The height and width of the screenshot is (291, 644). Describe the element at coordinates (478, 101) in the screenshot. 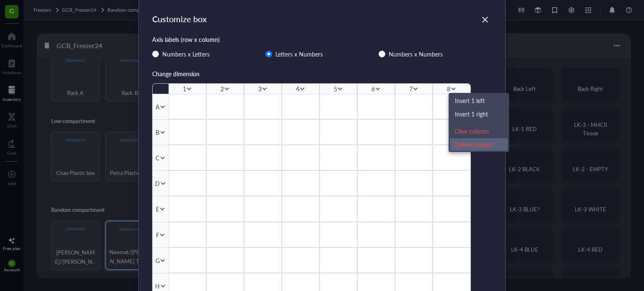

I see `span: Insert 1 left` at that location.